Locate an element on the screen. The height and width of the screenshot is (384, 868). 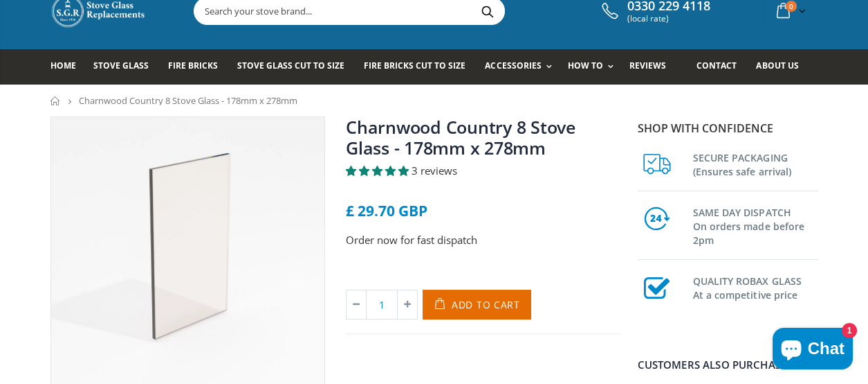
span: How To is located at coordinates (585, 65).